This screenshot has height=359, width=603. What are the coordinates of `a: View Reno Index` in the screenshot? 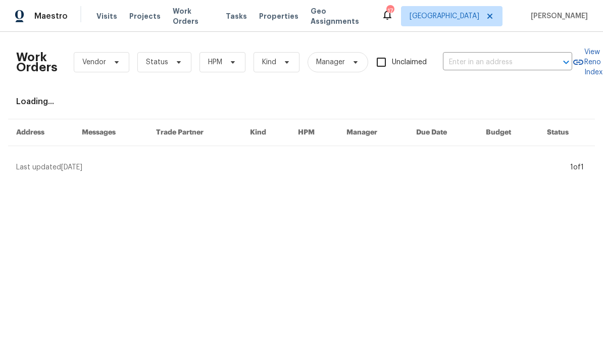 It's located at (587, 62).